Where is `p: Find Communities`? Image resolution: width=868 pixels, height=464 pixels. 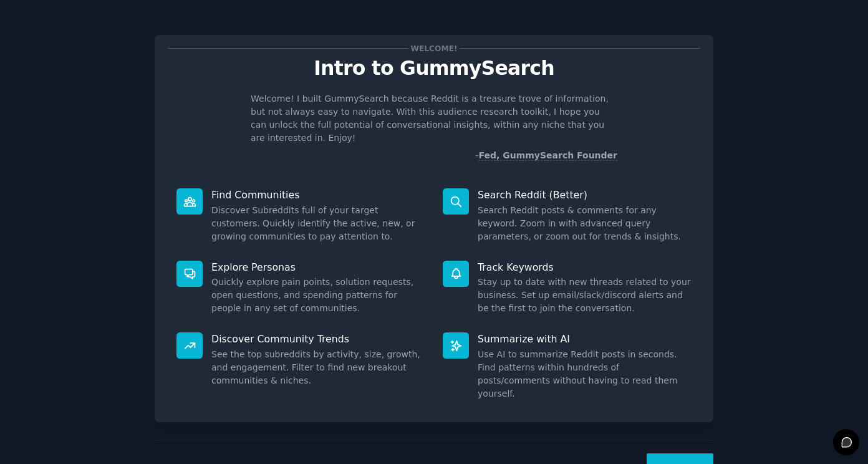
p: Find Communities is located at coordinates (317, 195).